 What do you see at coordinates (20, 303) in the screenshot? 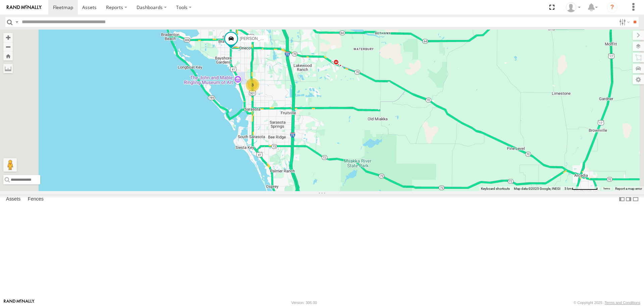
I see `a: Visit our Website` at bounding box center [20, 303].